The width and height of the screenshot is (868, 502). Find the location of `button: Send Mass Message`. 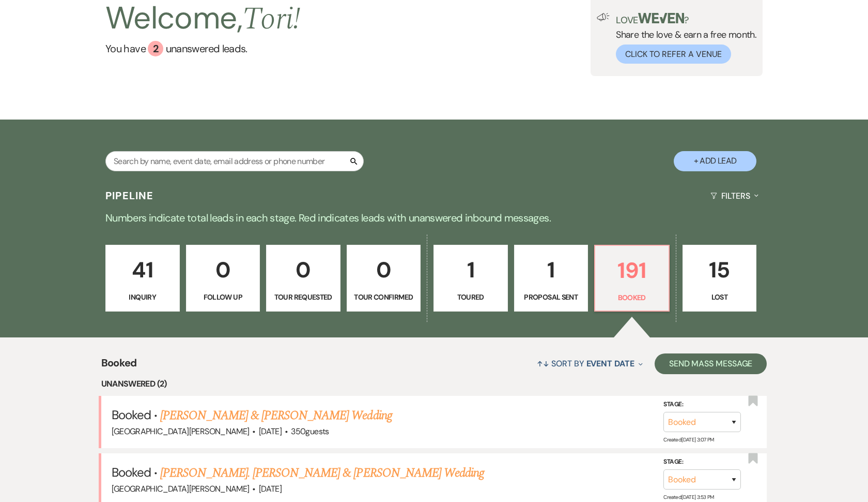

button: Send Mass Message is located at coordinates (711, 364).